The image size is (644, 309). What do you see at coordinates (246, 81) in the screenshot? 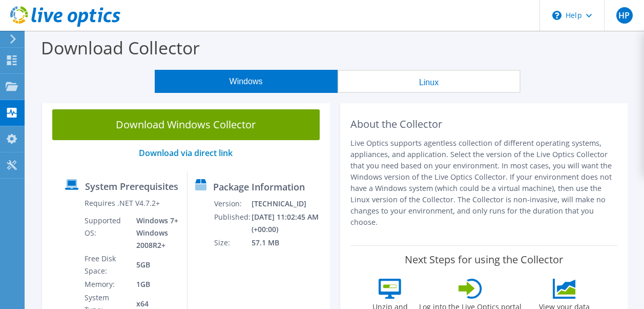
I see `button: Windows` at bounding box center [246, 81].